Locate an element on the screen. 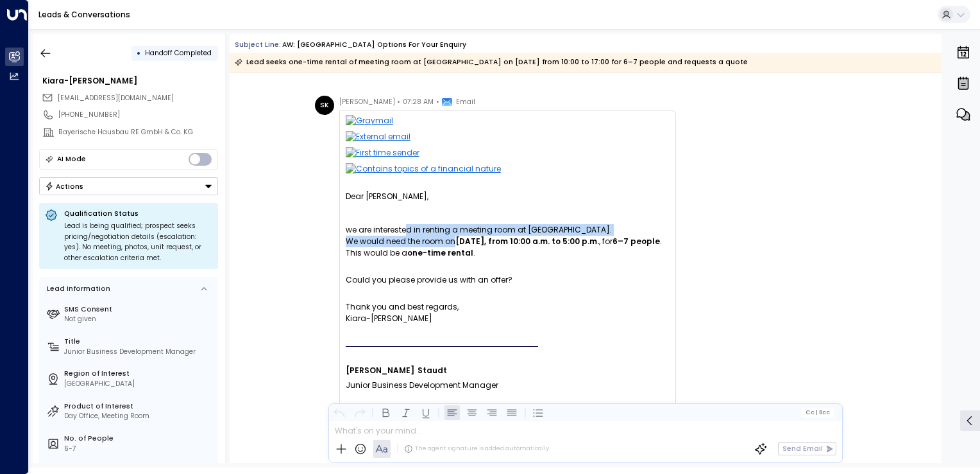 This screenshot has width=980, height=474. span: Email is located at coordinates (465, 102).